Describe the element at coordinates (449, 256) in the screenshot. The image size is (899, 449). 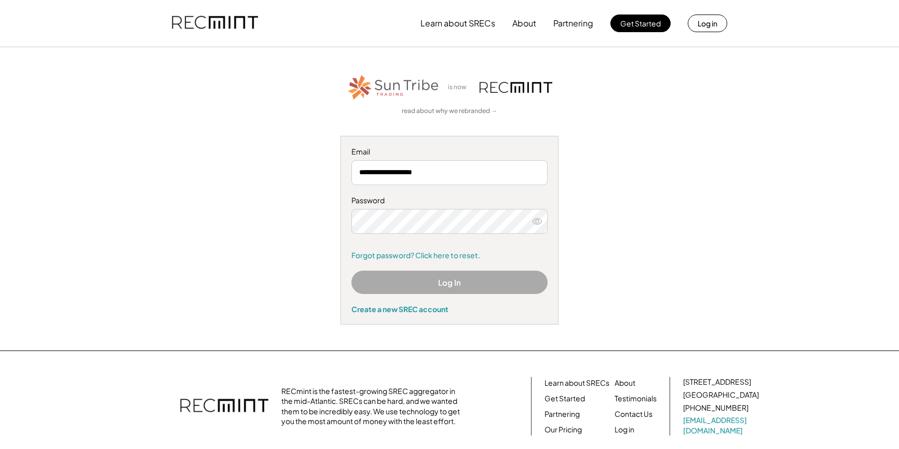
I see `a: Forgot password? Click here to reset.` at that location.